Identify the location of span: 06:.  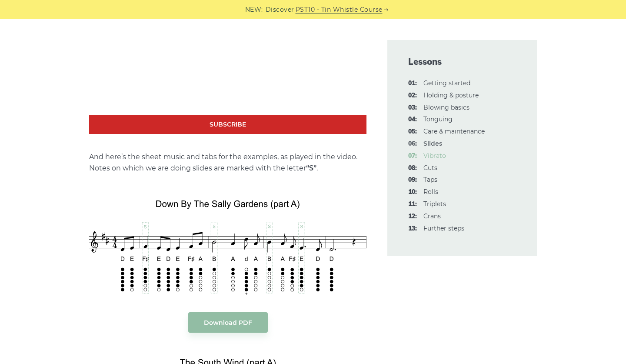
(413, 144).